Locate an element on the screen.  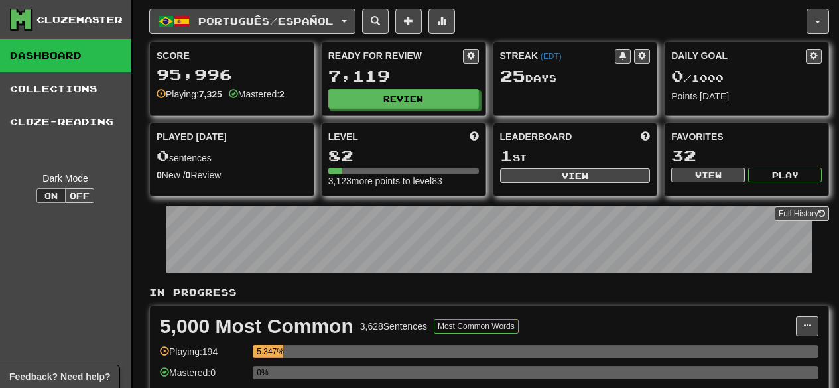
button: On is located at coordinates (51, 196).